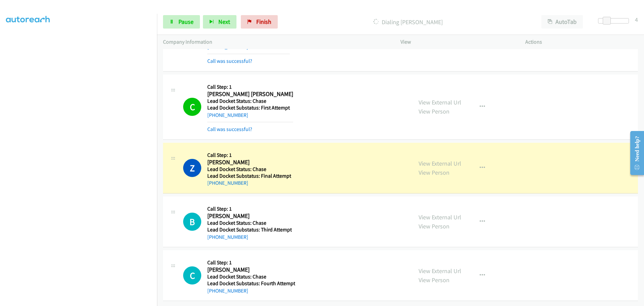 Image resolution: width=644 pixels, height=306 pixels. What do you see at coordinates (224, 21) in the screenshot?
I see `span: Next` at bounding box center [224, 21].